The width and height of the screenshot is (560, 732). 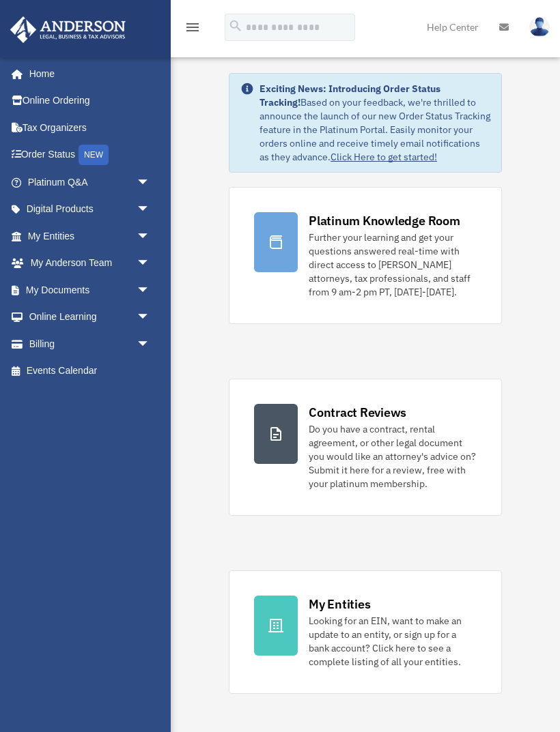 I want to click on a: Home, so click(x=87, y=74).